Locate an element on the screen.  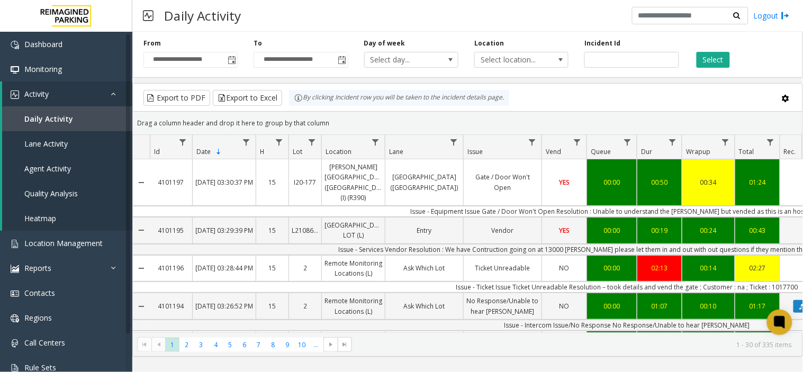
a: H Filter Menu is located at coordinates (279, 142).